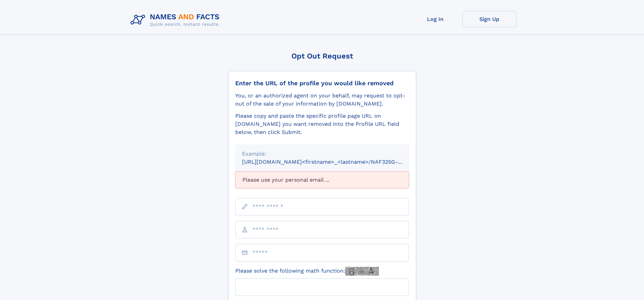 The height and width of the screenshot is (300, 644). I want to click on img: Logo Names and Facts, so click(176, 20).